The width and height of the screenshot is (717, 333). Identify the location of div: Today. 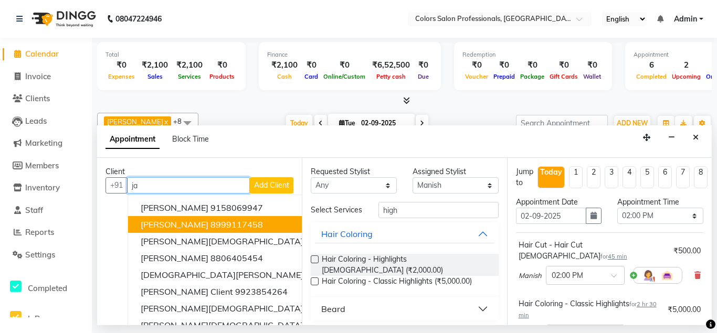
(551, 172).